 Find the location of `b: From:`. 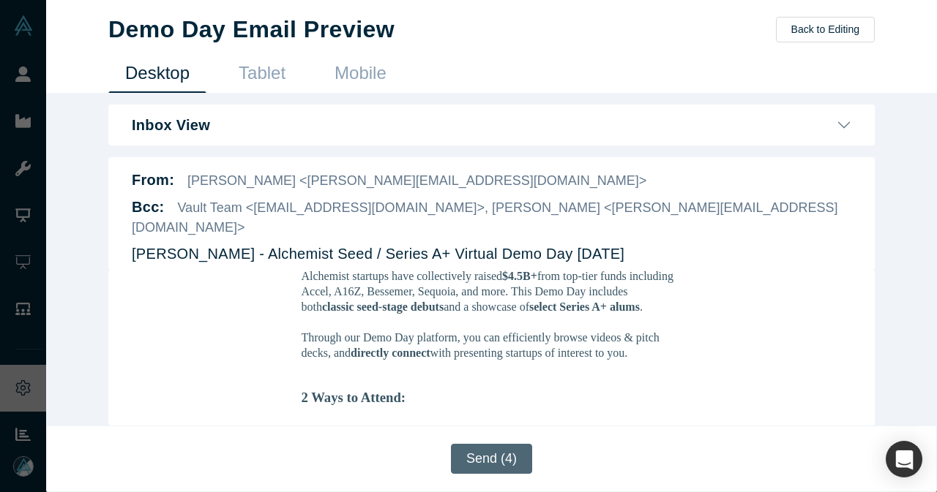

b: From: is located at coordinates (153, 180).